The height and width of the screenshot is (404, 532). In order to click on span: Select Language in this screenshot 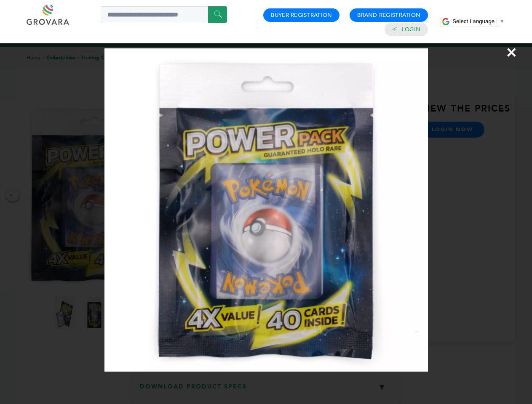, I will do `click(473, 21)`.